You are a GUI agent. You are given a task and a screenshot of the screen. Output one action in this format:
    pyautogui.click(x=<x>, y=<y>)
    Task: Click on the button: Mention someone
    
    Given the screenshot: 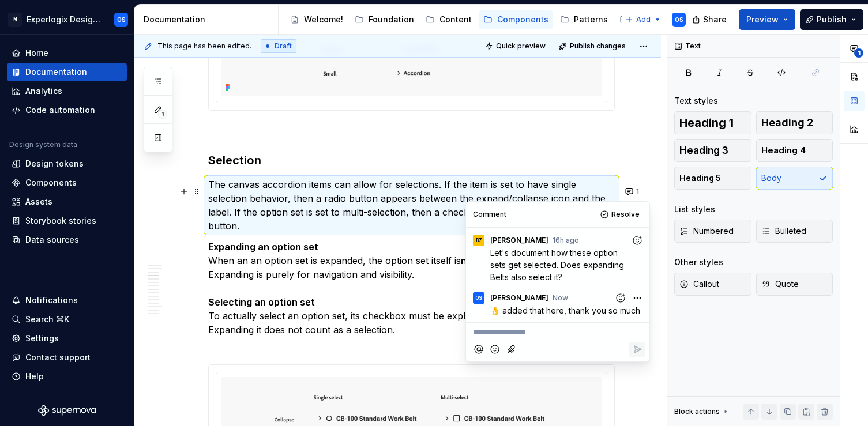 What is the action you would take?
    pyautogui.click(x=478, y=350)
    